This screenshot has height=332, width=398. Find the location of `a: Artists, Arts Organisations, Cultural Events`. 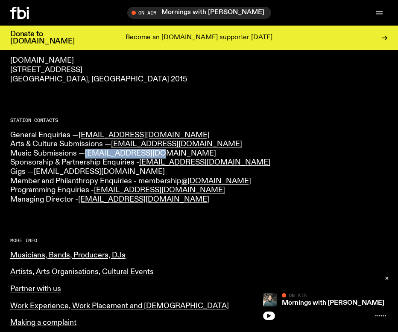

a: Artists, Arts Organisations, Cultural Events is located at coordinates (82, 272).